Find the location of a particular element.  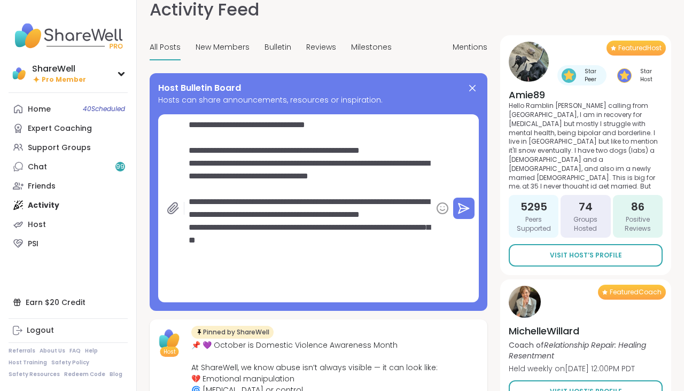

span: Host is located at coordinates (169, 352).